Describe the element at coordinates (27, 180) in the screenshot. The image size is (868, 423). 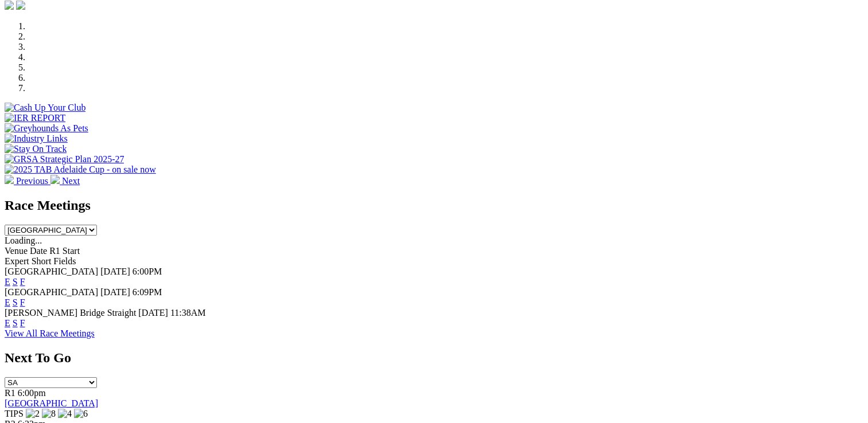
I see `a: Previous` at that location.